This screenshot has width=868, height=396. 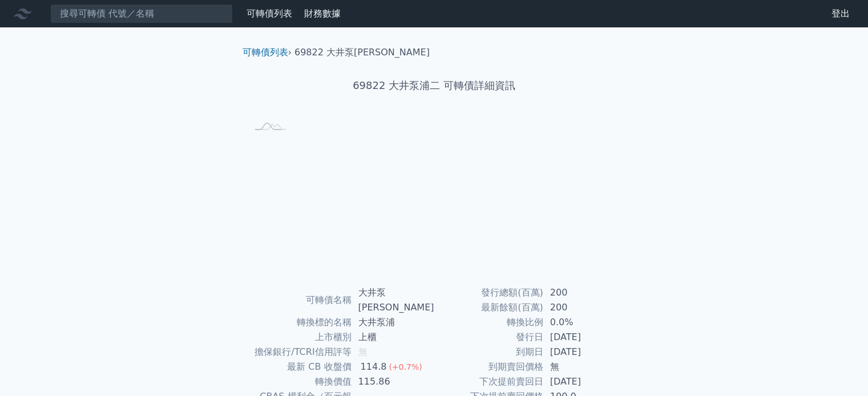 I want to click on td: 大井泵浦, so click(x=393, y=322).